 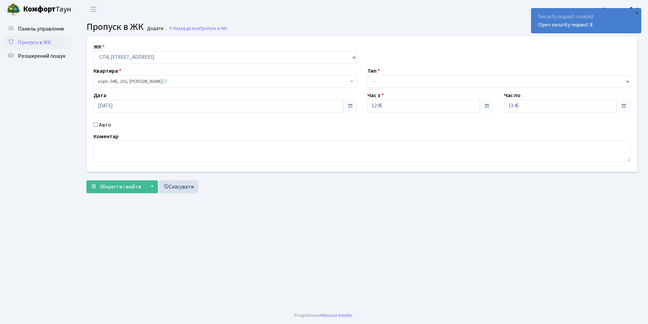 I want to click on div: Security request created, so click(x=586, y=21).